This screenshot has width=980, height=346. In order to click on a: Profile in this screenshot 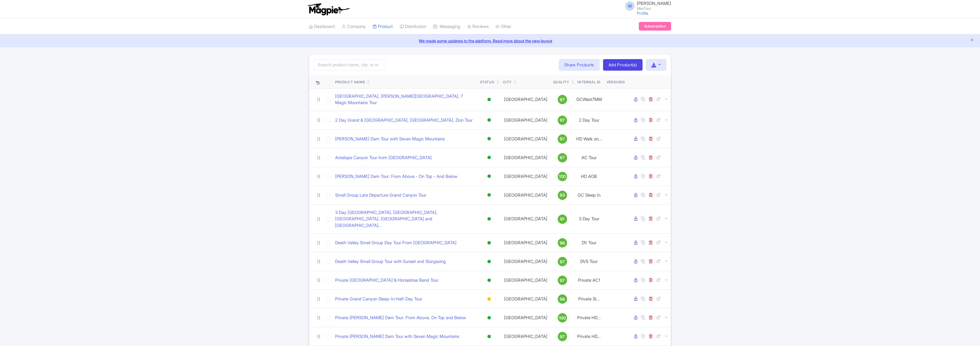, I will do `click(642, 13)`.